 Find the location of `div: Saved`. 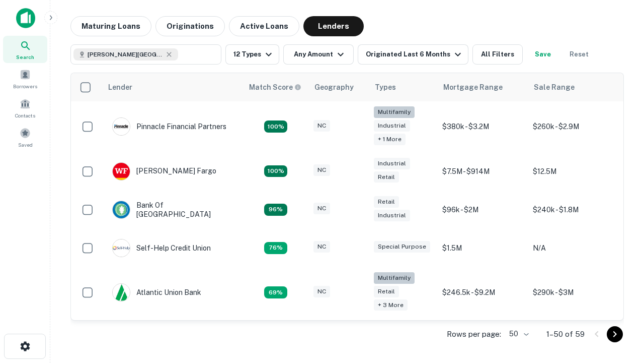

div: Saved is located at coordinates (25, 137).